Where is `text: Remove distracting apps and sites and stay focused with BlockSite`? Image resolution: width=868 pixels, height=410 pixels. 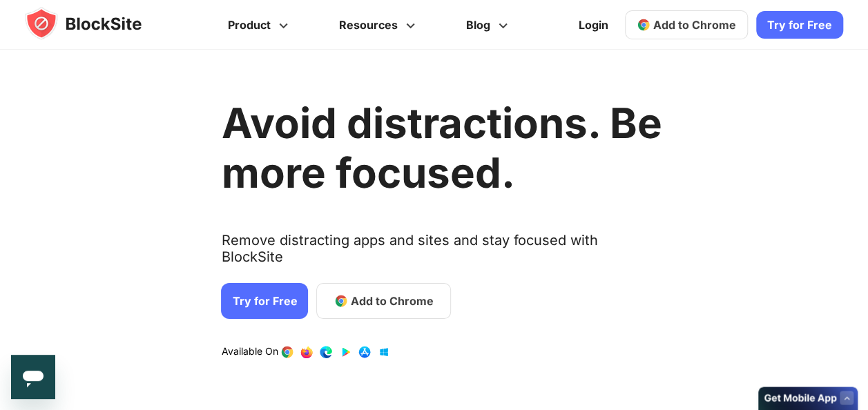
text: Remove distracting apps and sites and stay focused with BlockSite is located at coordinates (441, 254).